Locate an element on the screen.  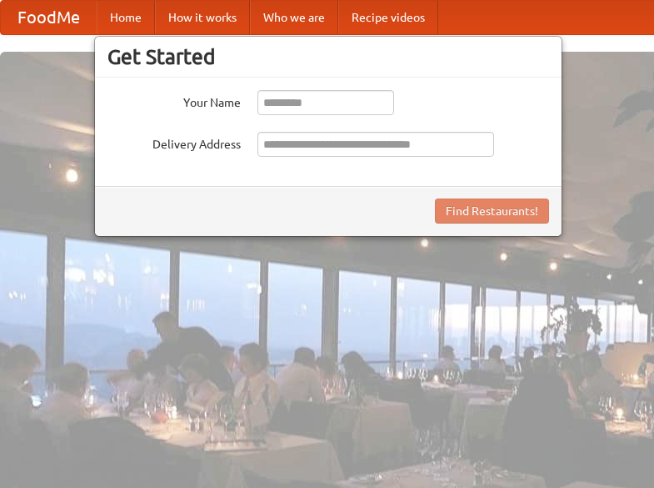
a: Home is located at coordinates (126, 18).